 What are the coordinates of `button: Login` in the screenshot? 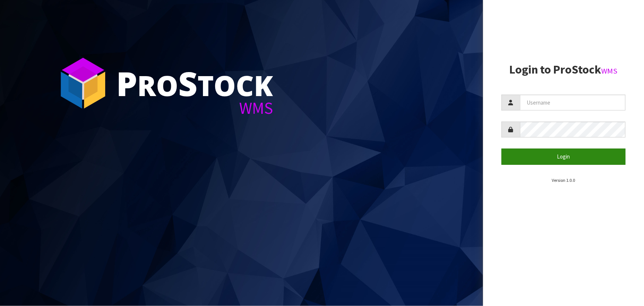 It's located at (564, 156).